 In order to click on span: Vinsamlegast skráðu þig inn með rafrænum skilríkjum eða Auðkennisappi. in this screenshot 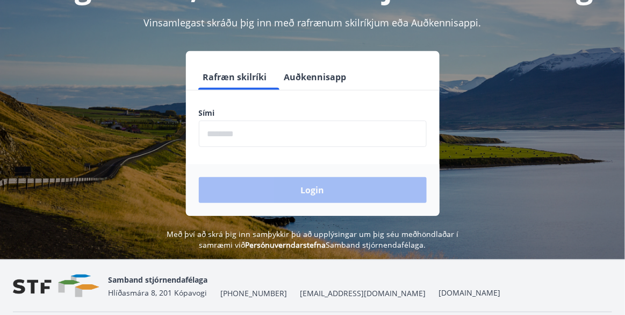, I will do `click(313, 23)`.